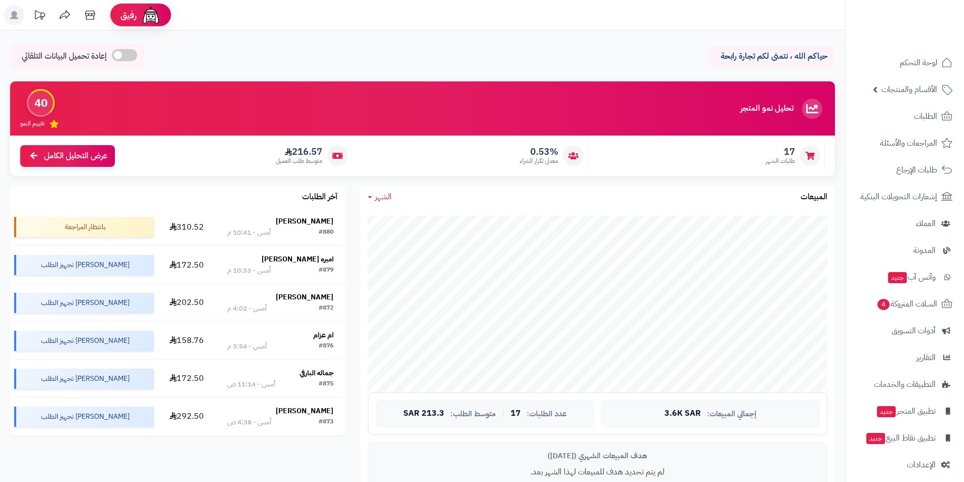 This screenshot has height=482, width=964. What do you see at coordinates (326, 309) in the screenshot?
I see `div: #872` at bounding box center [326, 309].